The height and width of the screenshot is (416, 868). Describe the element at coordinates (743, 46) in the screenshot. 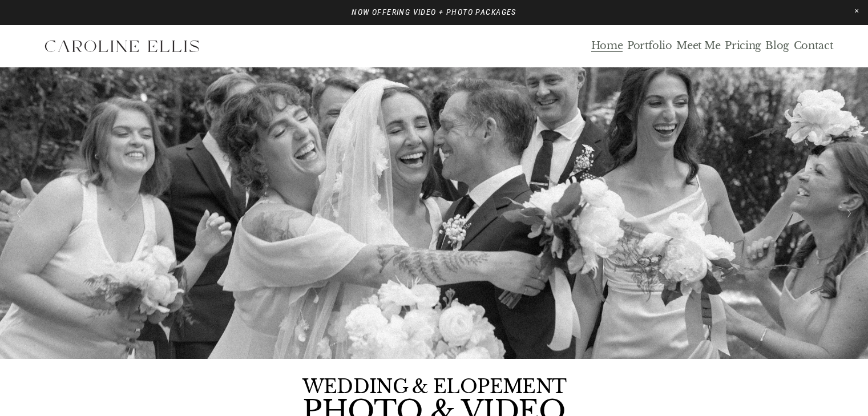

I see `a: Pricing` at that location.